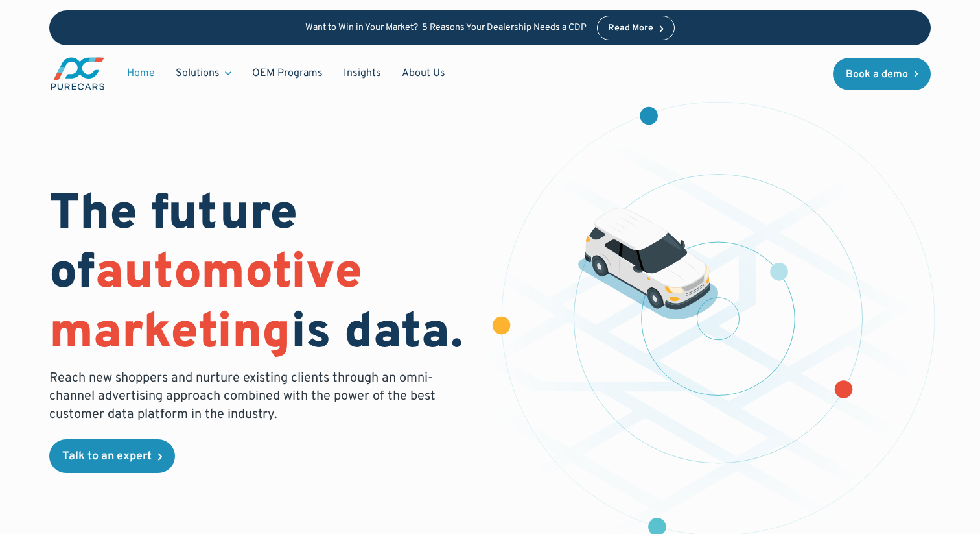 Image resolution: width=980 pixels, height=534 pixels. Describe the element at coordinates (631, 28) in the screenshot. I see `div: Read More` at that location.